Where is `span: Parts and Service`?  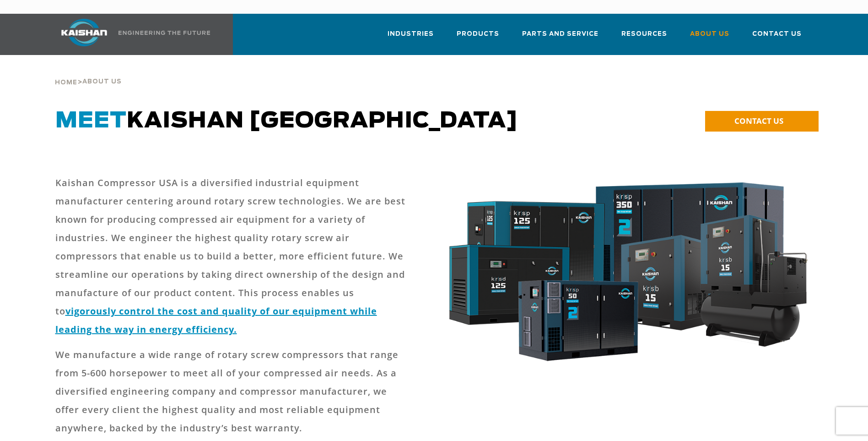
span: Parts and Service is located at coordinates (560, 34).